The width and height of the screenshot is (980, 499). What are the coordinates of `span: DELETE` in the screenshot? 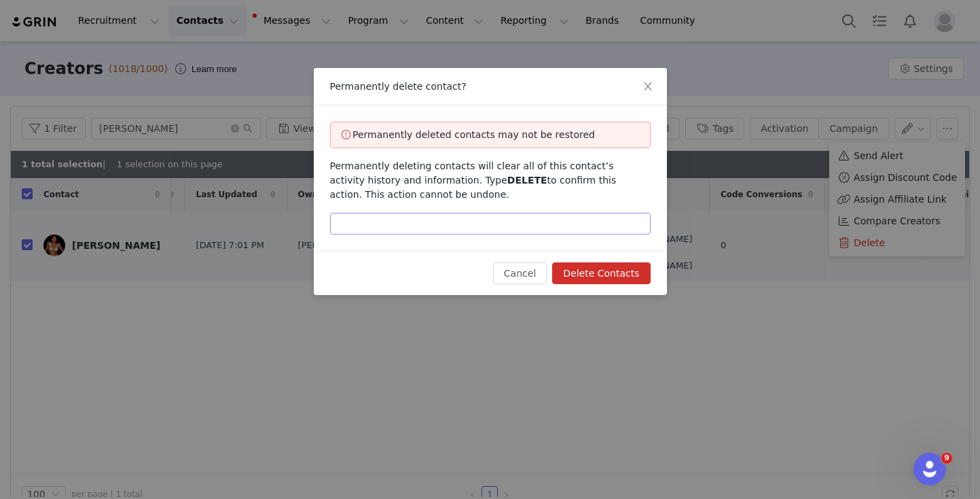 It's located at (527, 180).